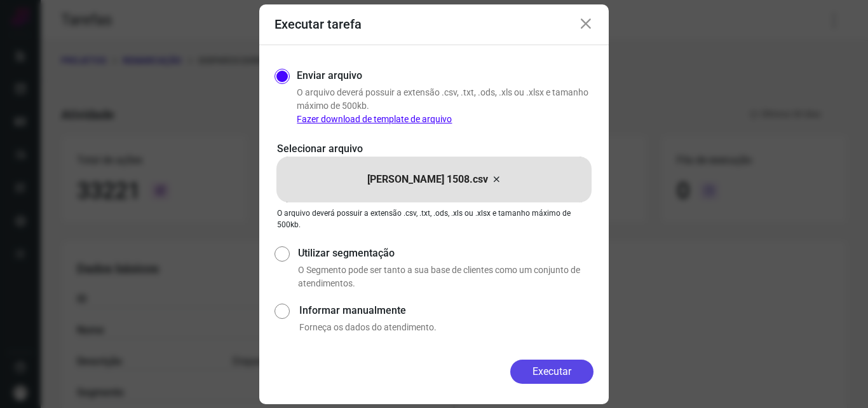  What do you see at coordinates (446, 311) in the screenshot?
I see `label: Informar manualmente` at bounding box center [446, 311].